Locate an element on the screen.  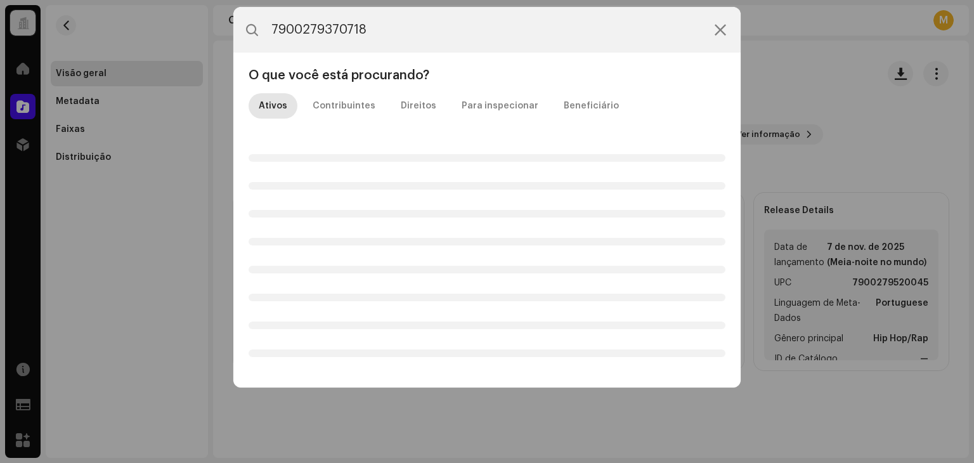
input: Pesquisa is located at coordinates (487, 30).